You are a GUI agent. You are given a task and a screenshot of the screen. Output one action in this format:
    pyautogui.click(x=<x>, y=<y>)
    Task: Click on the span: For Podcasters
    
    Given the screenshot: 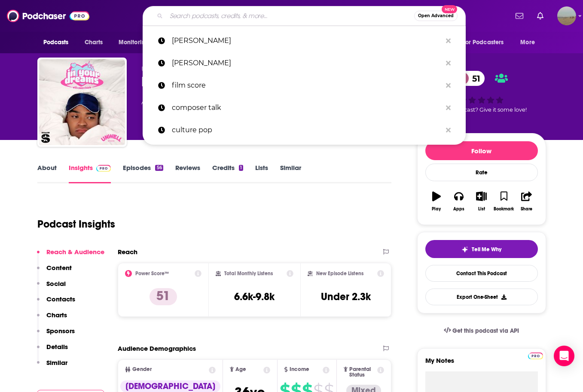 What is the action you would take?
    pyautogui.click(x=483, y=42)
    